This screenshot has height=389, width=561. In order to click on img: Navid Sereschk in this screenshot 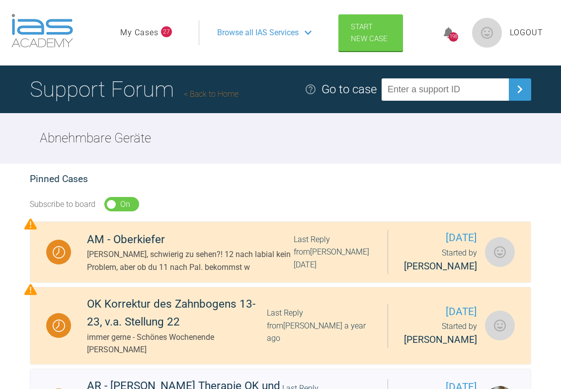, I will do `click(500, 326)`.